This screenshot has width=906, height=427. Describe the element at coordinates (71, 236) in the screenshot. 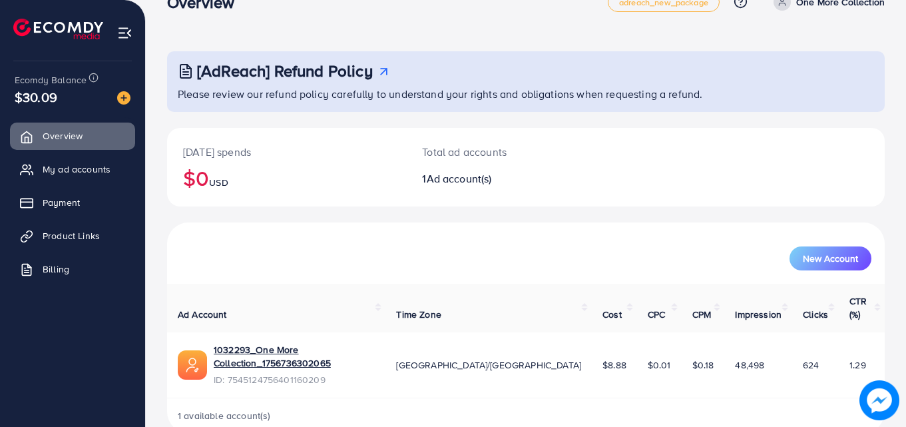

I see `span: Product Links` at that location.